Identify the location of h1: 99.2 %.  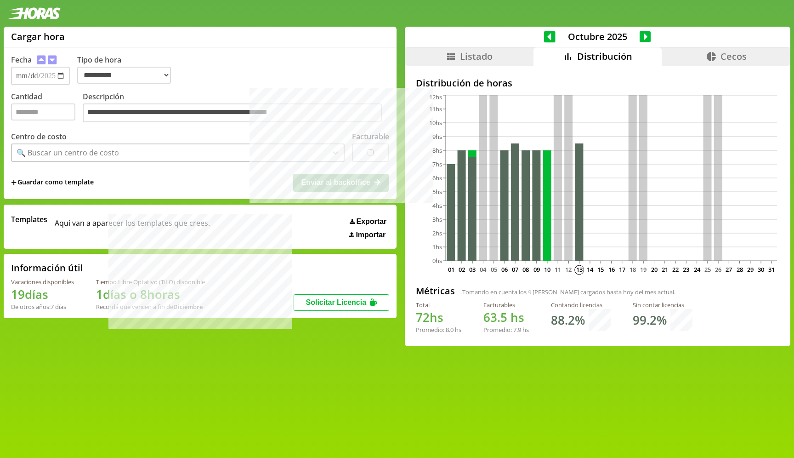
(650, 320).